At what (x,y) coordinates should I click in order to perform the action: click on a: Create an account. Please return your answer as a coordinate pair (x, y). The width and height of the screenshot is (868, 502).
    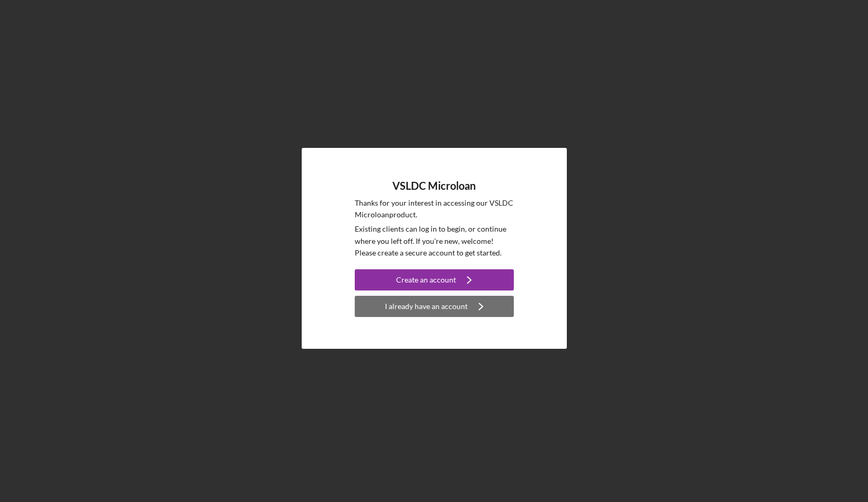
    Looking at the image, I should click on (435, 281).